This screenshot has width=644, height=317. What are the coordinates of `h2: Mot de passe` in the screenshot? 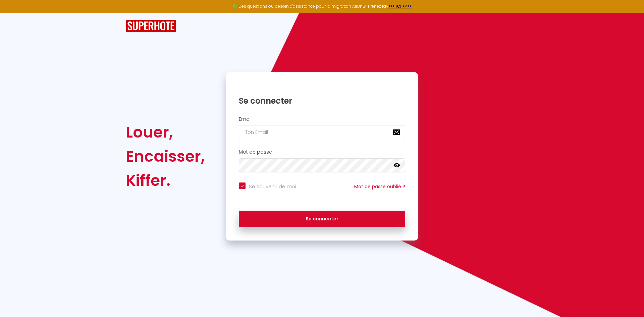 It's located at (322, 152).